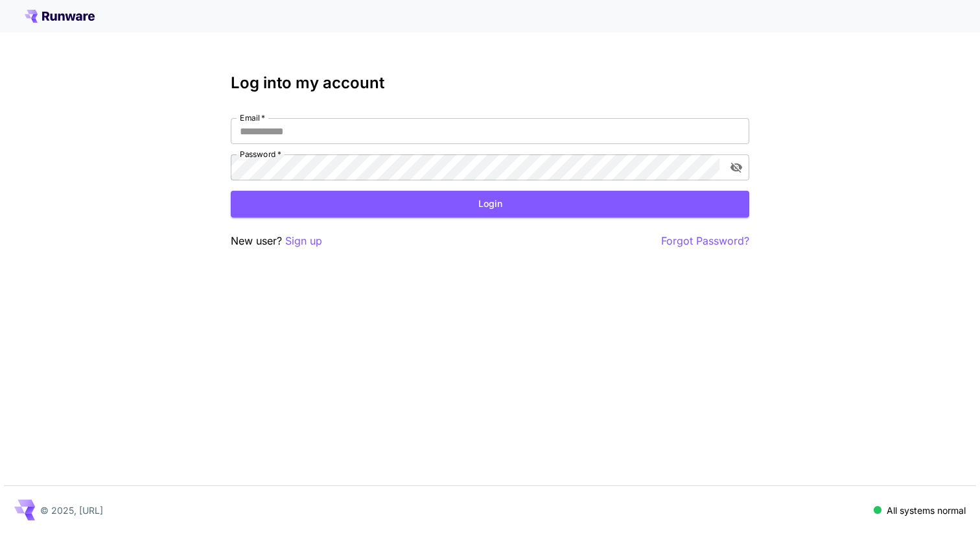 The height and width of the screenshot is (534, 980). Describe the element at coordinates (737, 167) in the screenshot. I see `button: toggle password visibility` at that location.